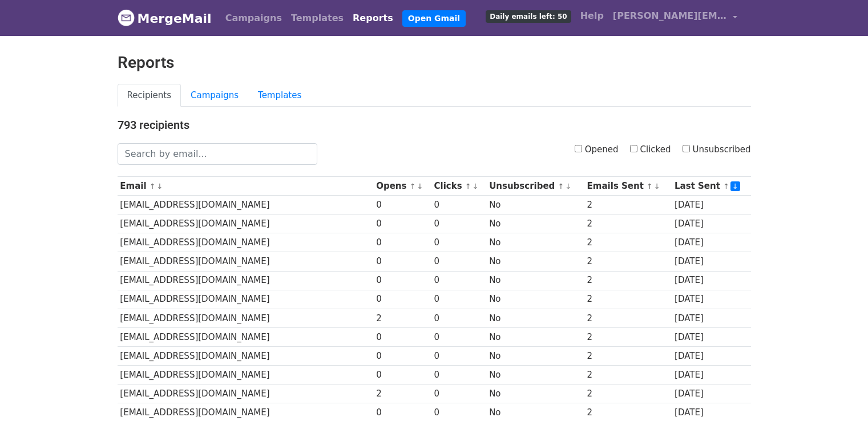 This screenshot has width=868, height=421. Describe the element at coordinates (651, 150) in the screenshot. I see `label: Clicked` at that location.